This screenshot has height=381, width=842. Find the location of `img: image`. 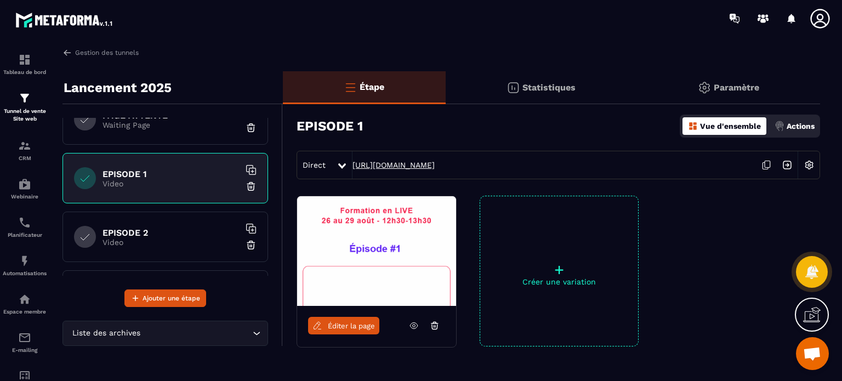

img: image is located at coordinates (377, 251).